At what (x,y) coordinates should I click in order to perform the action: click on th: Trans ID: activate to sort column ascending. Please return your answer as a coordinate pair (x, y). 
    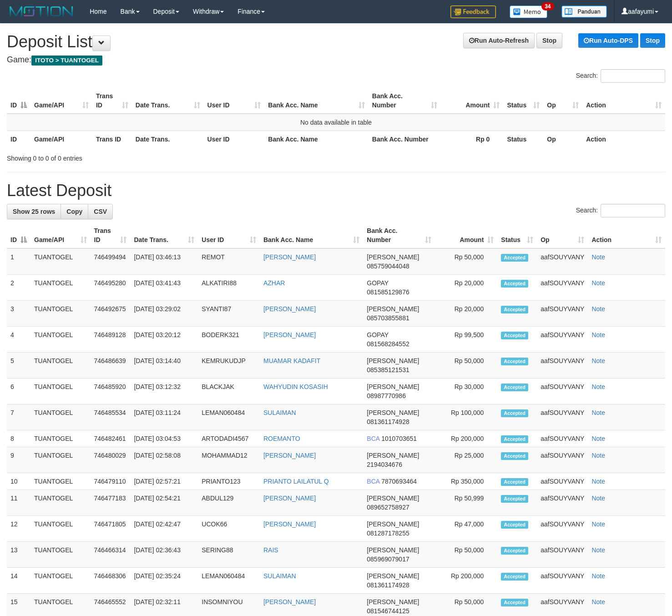
    Looking at the image, I should click on (112, 101).